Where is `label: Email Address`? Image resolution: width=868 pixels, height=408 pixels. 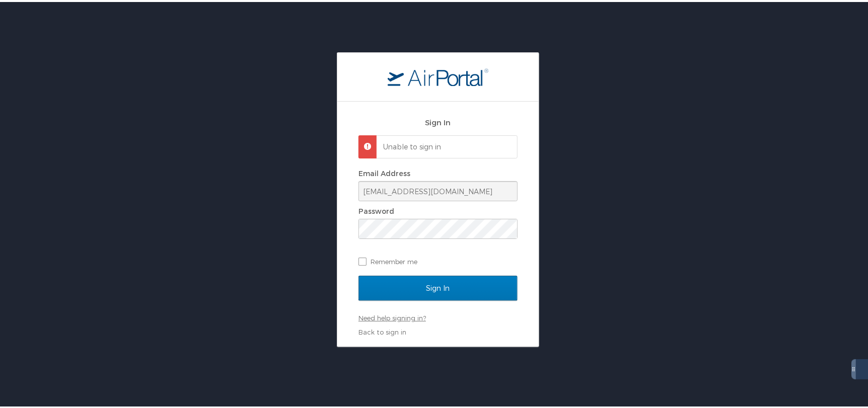 label: Email Address is located at coordinates (384, 171).